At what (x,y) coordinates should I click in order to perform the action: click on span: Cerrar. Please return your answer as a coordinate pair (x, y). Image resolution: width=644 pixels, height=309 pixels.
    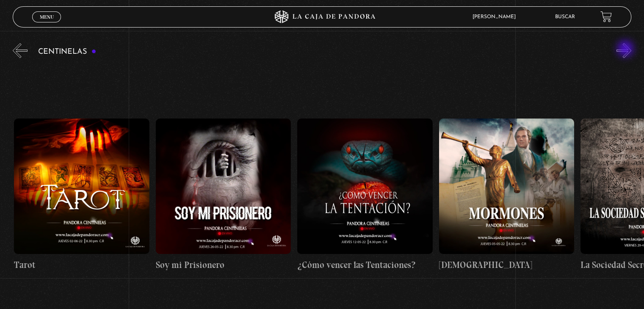
    Looking at the image, I should click on (47, 24).